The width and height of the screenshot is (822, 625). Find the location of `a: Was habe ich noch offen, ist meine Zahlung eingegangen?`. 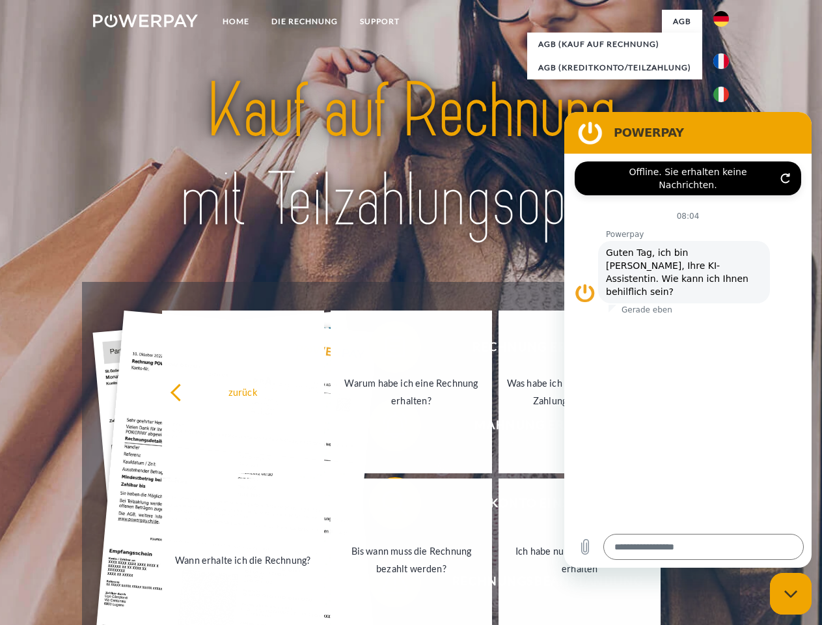

a: Was habe ich noch offen, ist meine Zahlung eingegangen? is located at coordinates (580, 392).